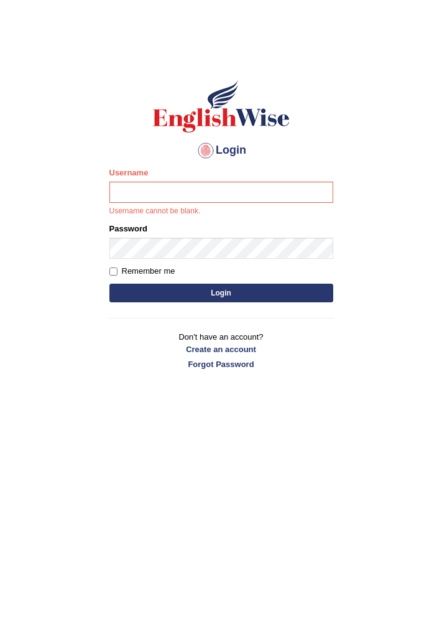 The image size is (442, 619). What do you see at coordinates (113, 271) in the screenshot?
I see `input: Remember me` at bounding box center [113, 271].